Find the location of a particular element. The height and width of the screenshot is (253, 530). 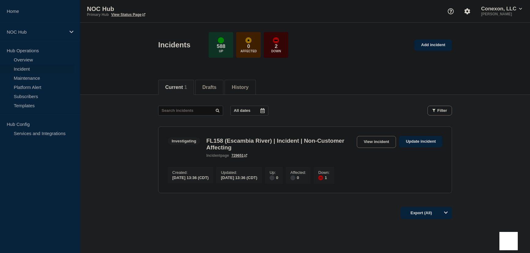

span: Investigating is located at coordinates (184, 141).